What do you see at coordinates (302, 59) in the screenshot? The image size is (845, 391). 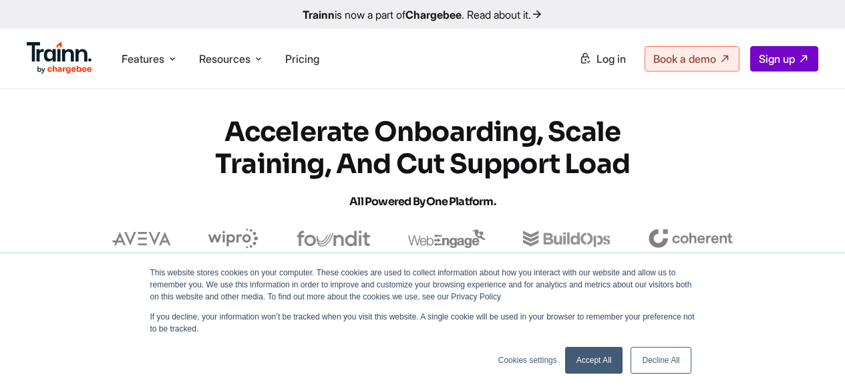 I see `a: Pricing` at bounding box center [302, 59].